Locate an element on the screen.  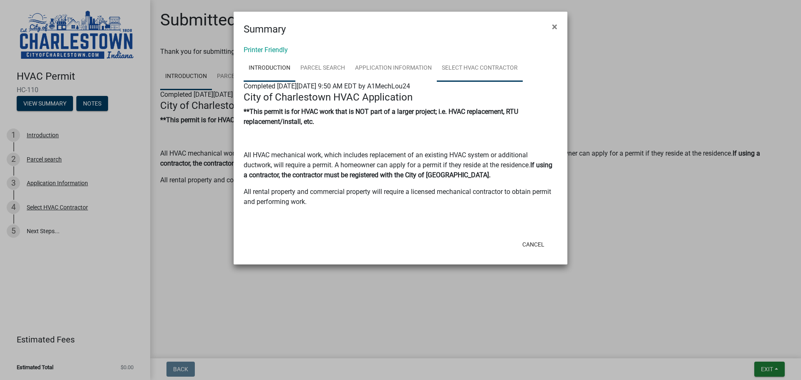
button: Close is located at coordinates (554, 27).